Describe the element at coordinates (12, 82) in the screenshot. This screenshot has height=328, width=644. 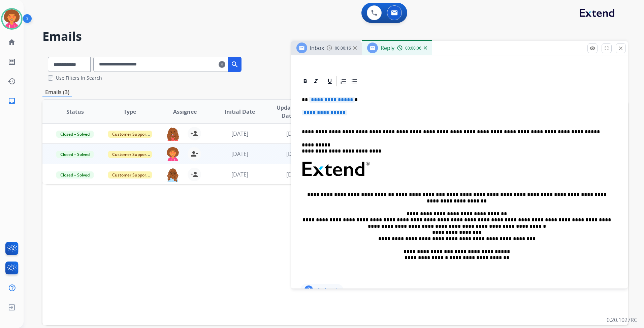
I see `mat-icon: history` at that location.